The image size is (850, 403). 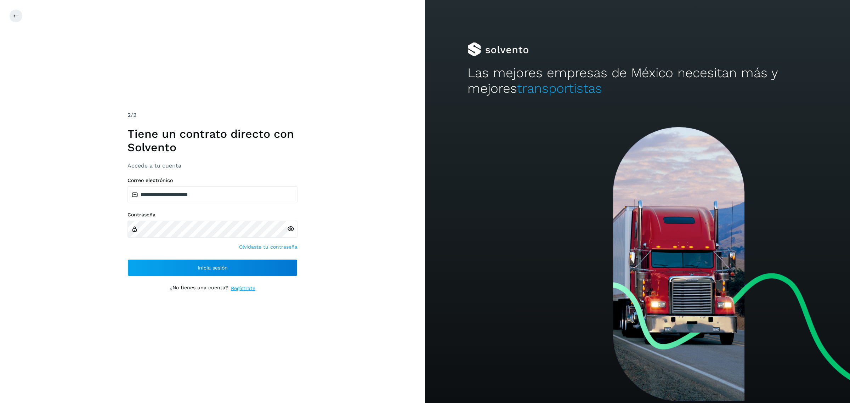 I want to click on a: Olvidaste tu contraseña, so click(x=268, y=247).